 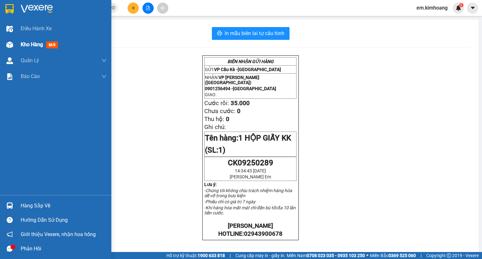 What do you see at coordinates (432, 8) in the screenshot?
I see `span: em.kimhoang` at bounding box center [432, 8].